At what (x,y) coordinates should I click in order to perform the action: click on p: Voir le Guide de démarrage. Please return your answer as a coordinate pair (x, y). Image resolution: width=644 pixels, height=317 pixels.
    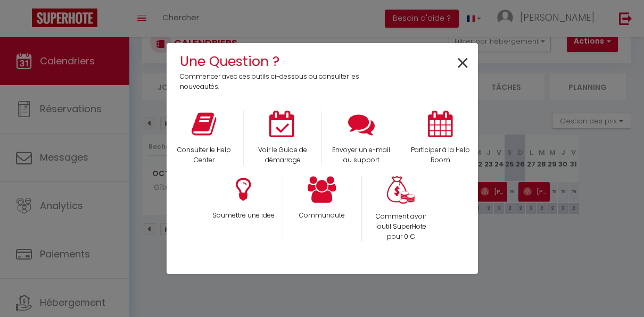
    Looking at the image, I should click on (283, 156).